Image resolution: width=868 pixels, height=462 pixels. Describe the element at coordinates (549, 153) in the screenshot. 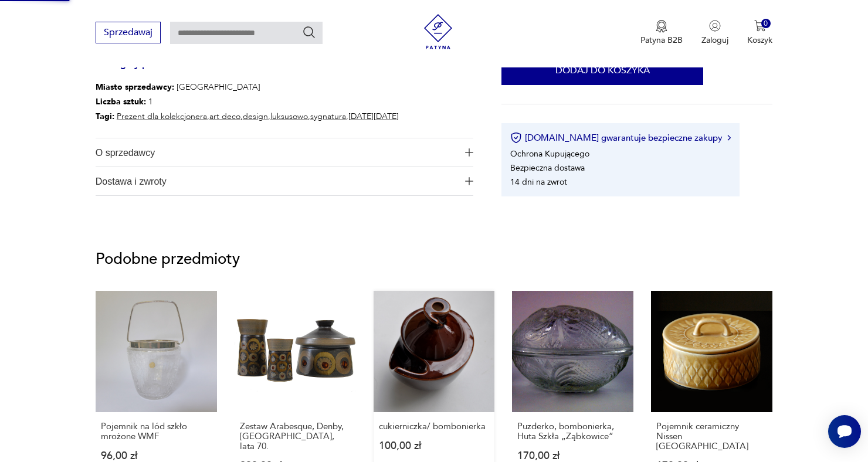

I see `li: Ochrona Kupującego` at that location.